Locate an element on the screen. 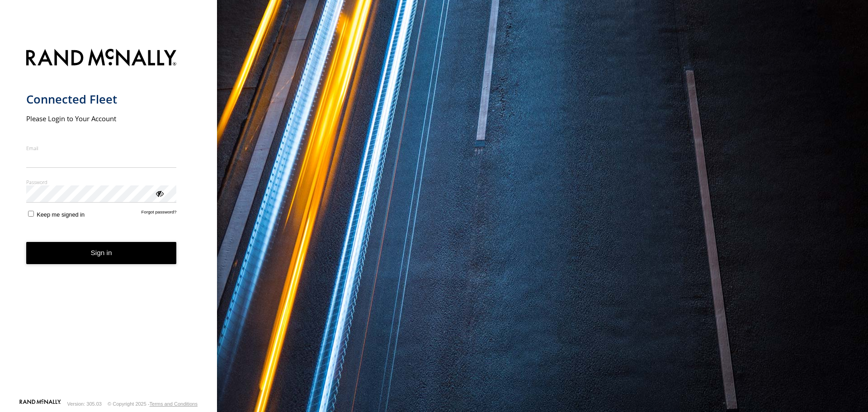 This screenshot has height=412, width=868. span: Keep me signed in is located at coordinates (61, 214).